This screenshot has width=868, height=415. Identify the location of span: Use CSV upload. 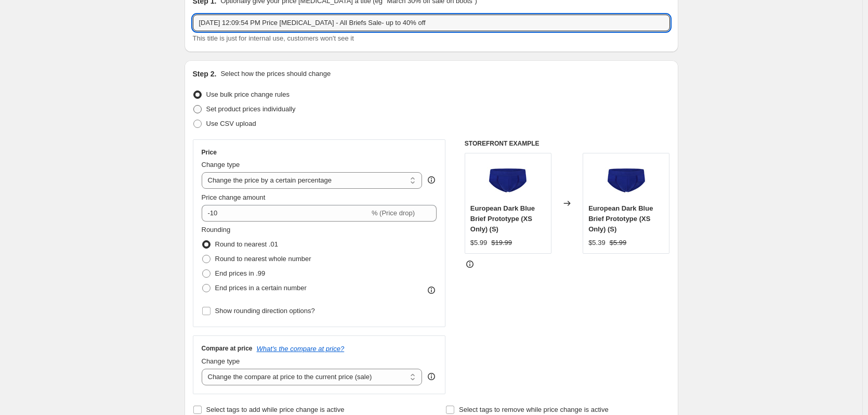
(232, 123).